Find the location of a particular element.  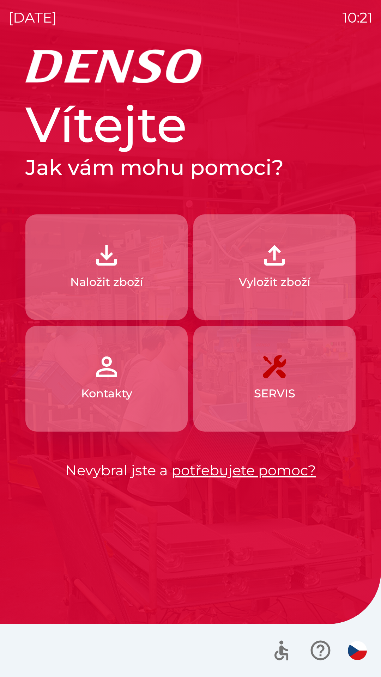

p: 10:21 is located at coordinates (357, 18).